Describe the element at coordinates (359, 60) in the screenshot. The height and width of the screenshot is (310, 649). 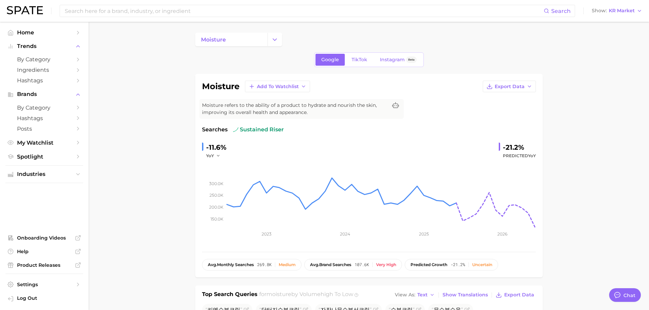
I see `span: TikTok` at that location.